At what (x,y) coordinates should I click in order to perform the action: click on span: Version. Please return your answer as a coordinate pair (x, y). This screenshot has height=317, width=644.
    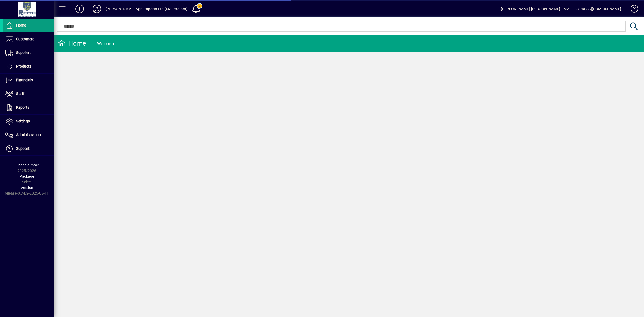
    Looking at the image, I should click on (27, 188).